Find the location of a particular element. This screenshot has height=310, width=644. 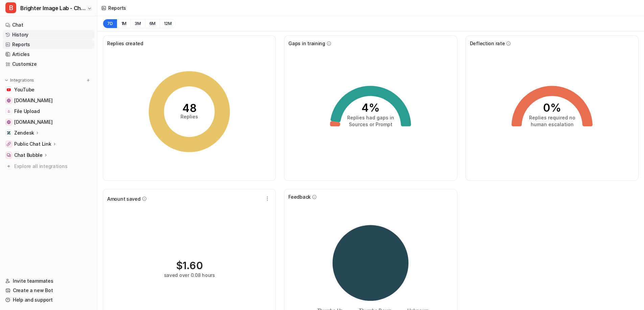

img: explore all integrations is located at coordinates (9, 167).